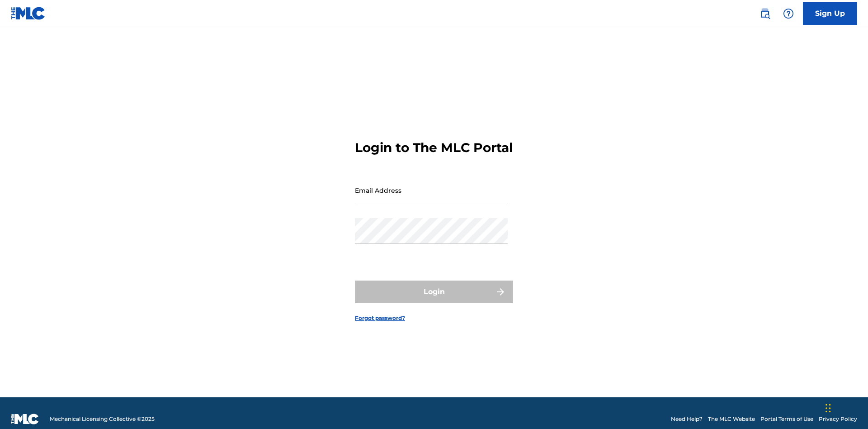  Describe the element at coordinates (787, 419) in the screenshot. I see `a: Portal Terms of Use` at that location.